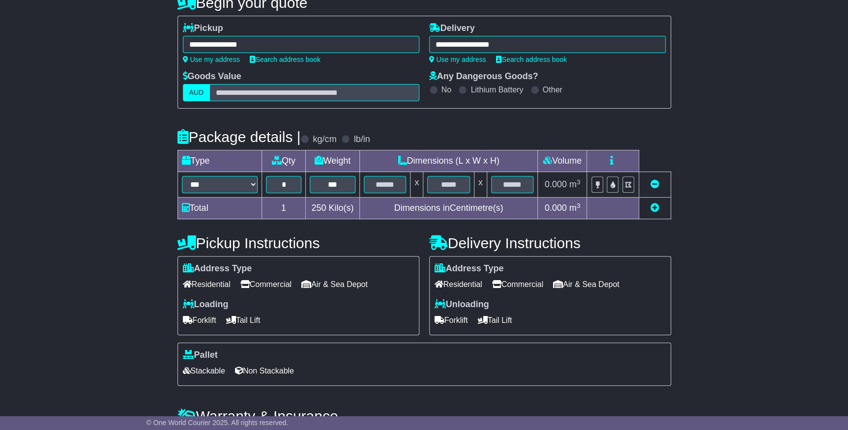 The image size is (848, 430). I want to click on label: No, so click(446, 89).